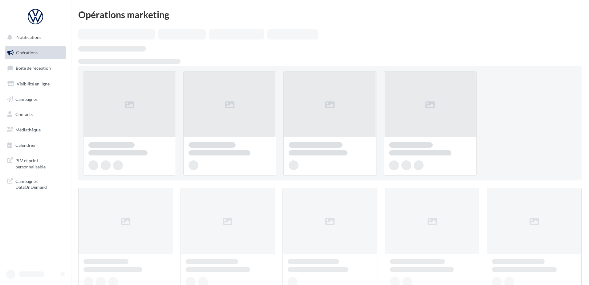 Image resolution: width=589 pixels, height=285 pixels. Describe the element at coordinates (35, 183) in the screenshot. I see `a: Campagnes DataOnDemand` at that location.